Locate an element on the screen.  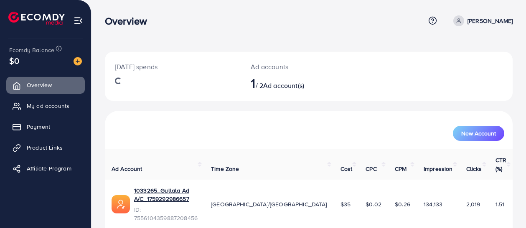
span: Time Zone is located at coordinates (225, 169).